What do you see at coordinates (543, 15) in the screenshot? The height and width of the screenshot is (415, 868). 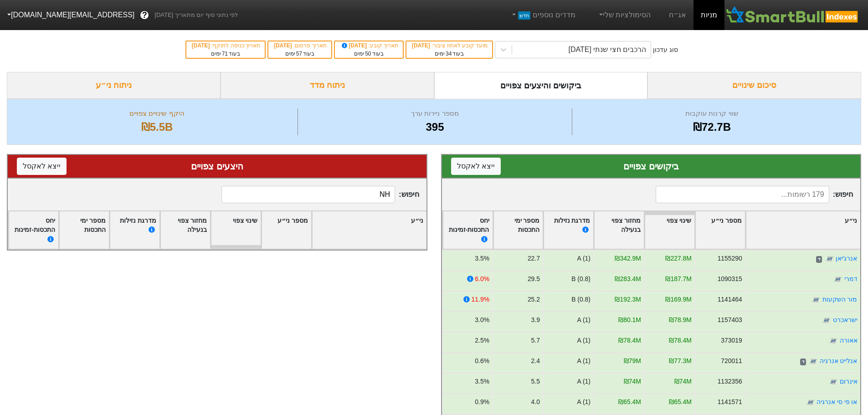 I see `a: מדדים נוספיםחדש` at bounding box center [543, 15].